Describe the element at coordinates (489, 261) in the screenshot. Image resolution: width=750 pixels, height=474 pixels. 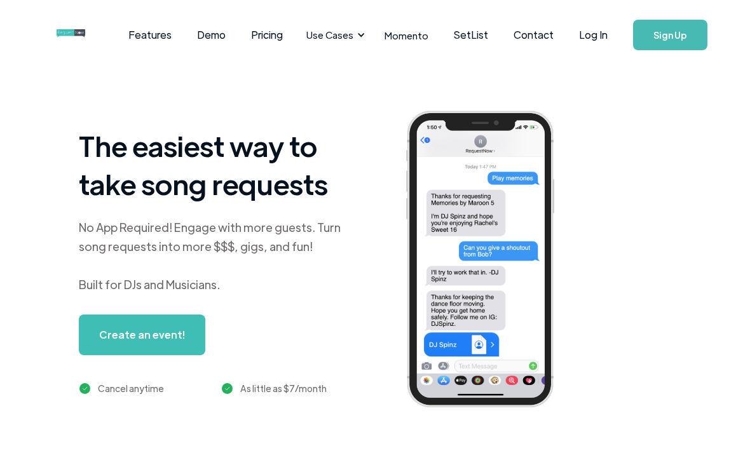
I see `img: iphone screenshot` at that location.